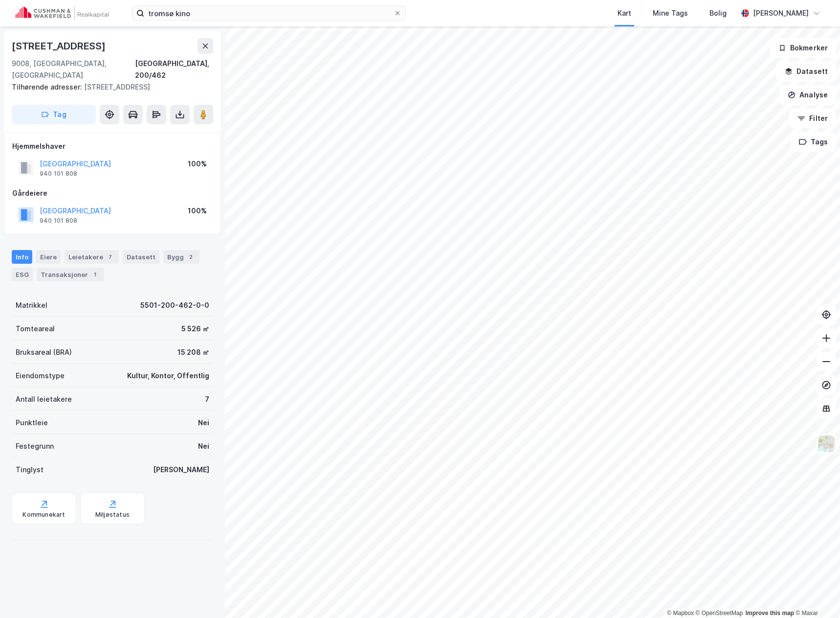 This screenshot has height=618, width=840. What do you see at coordinates (770, 612) in the screenshot?
I see `a: Improve this map` at bounding box center [770, 612].